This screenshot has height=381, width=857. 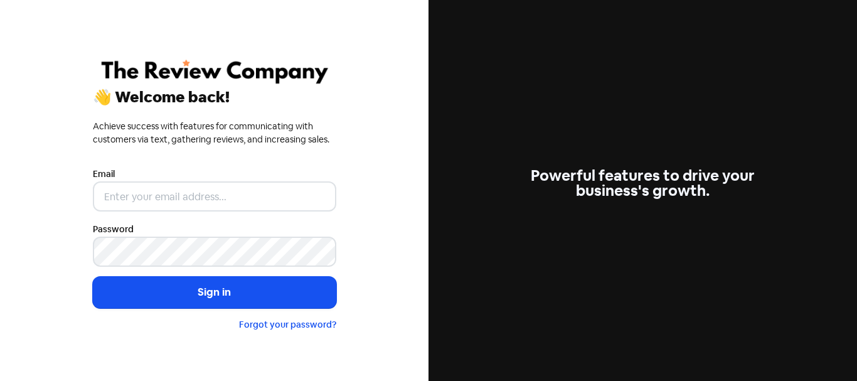 I want to click on label: Password, so click(x=113, y=229).